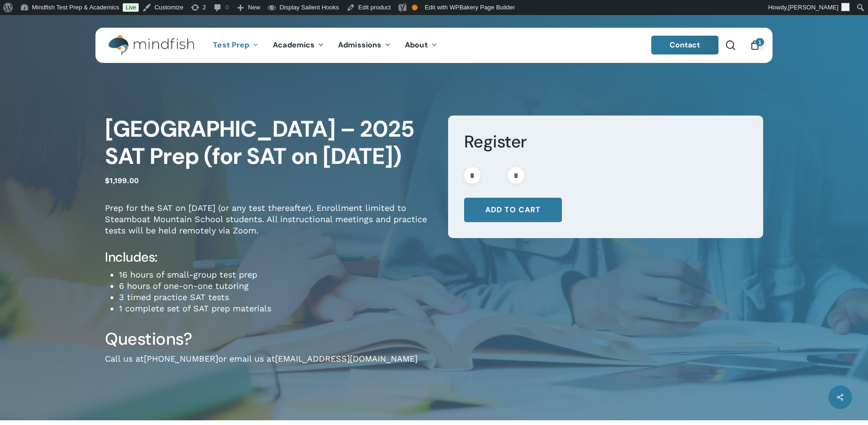 The width and height of the screenshot is (868, 425). Describe the element at coordinates (494, 175) in the screenshot. I see `input: Product quantity` at that location.